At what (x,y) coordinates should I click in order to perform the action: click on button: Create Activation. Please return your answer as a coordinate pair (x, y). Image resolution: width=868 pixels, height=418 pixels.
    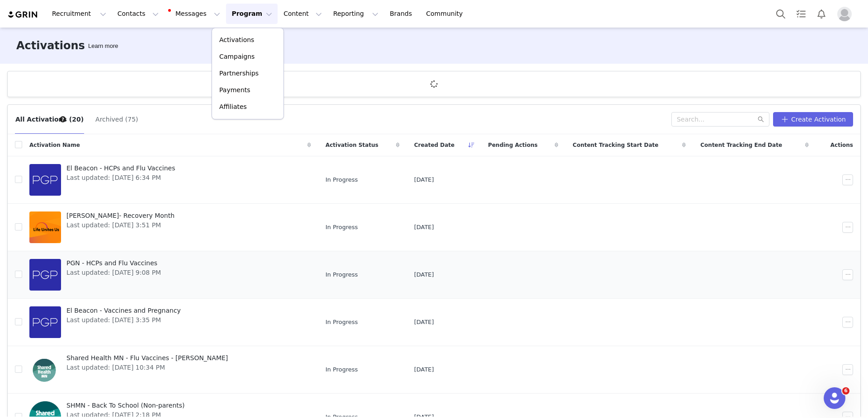
    Looking at the image, I should click on (812, 120).